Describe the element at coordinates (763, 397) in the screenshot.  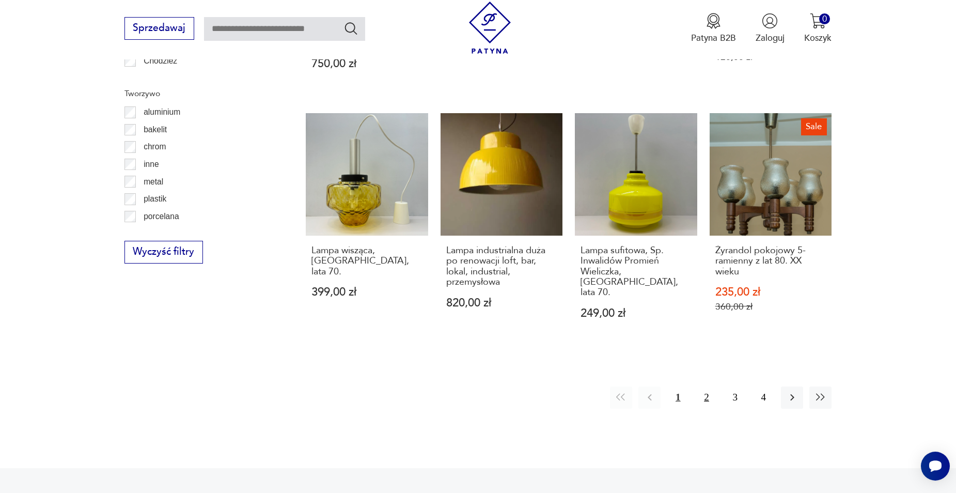
I see `button: 4` at that location.